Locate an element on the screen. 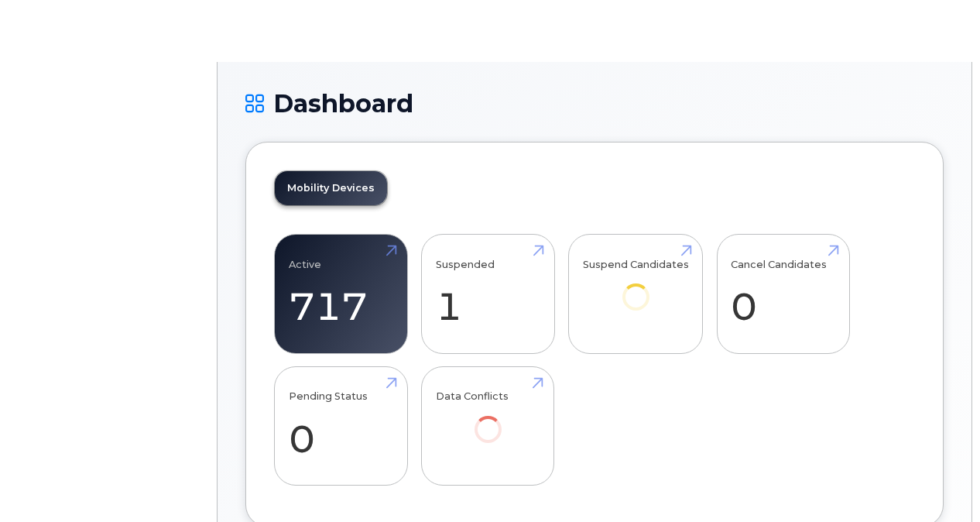 The width and height of the screenshot is (980, 522). a: Suspend Candidates is located at coordinates (635, 287).